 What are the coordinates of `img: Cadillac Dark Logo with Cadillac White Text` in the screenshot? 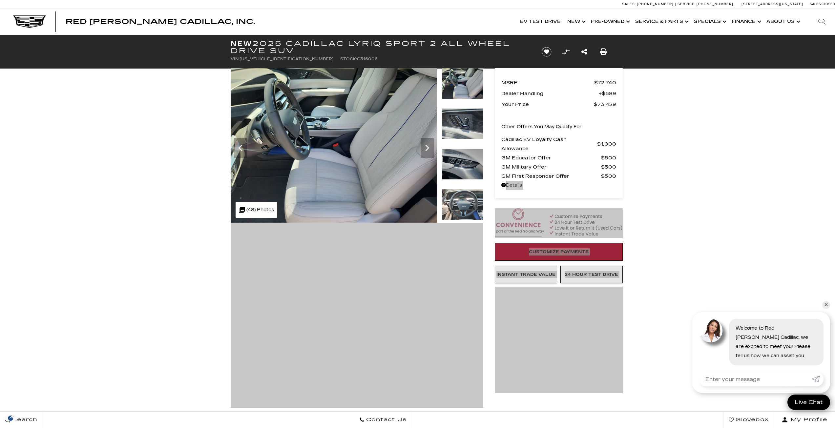 It's located at (30, 22).